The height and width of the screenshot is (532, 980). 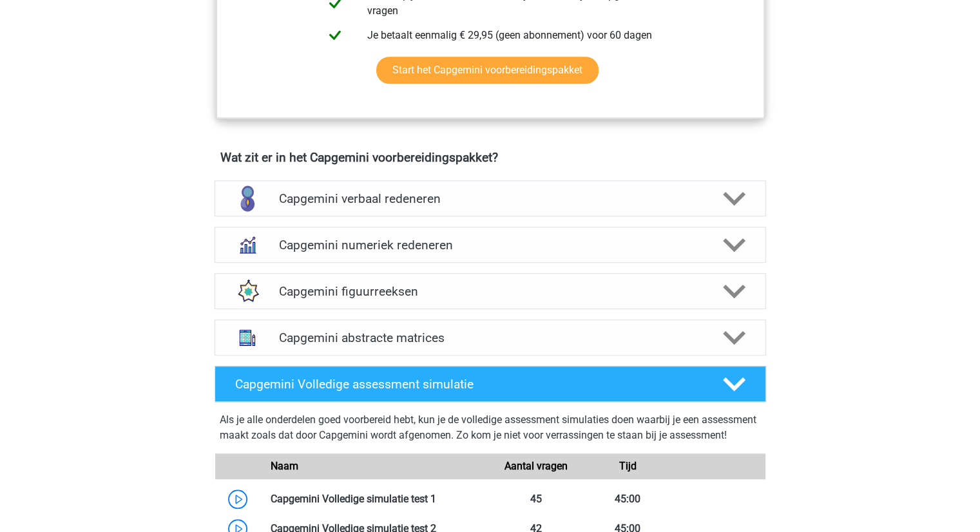 What do you see at coordinates (487, 71) in the screenshot?
I see `a: Start het Capgemini voorbereidingspakket` at bounding box center [487, 71].